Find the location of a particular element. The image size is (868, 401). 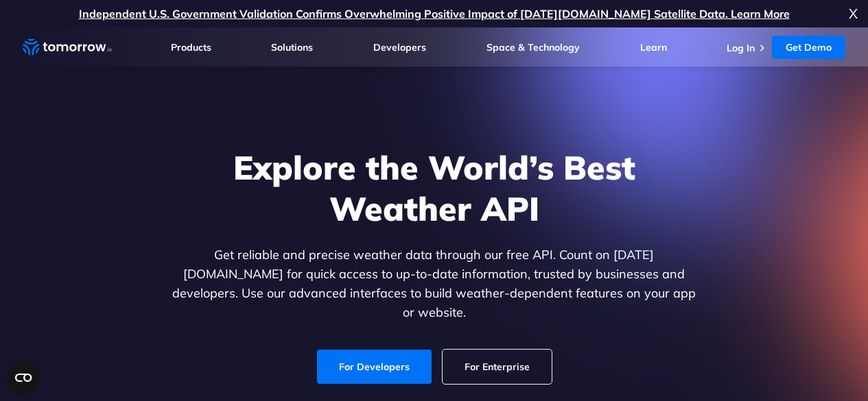

a: Home link is located at coordinates (68, 47).